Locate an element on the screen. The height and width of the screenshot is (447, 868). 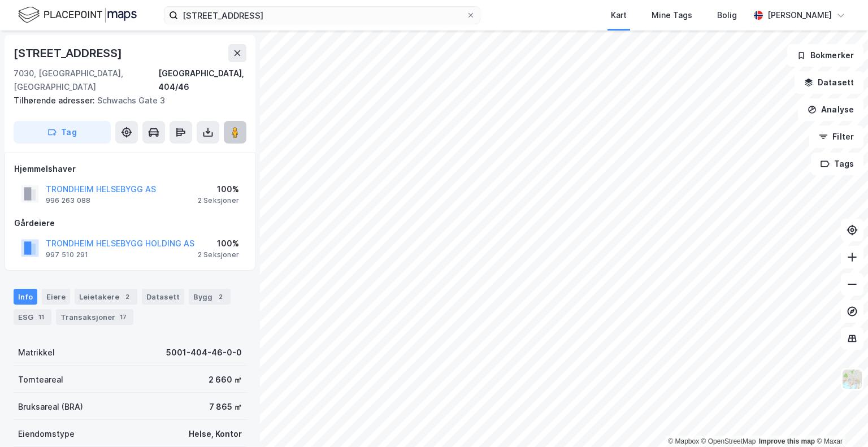
div: ESG is located at coordinates (32, 317).